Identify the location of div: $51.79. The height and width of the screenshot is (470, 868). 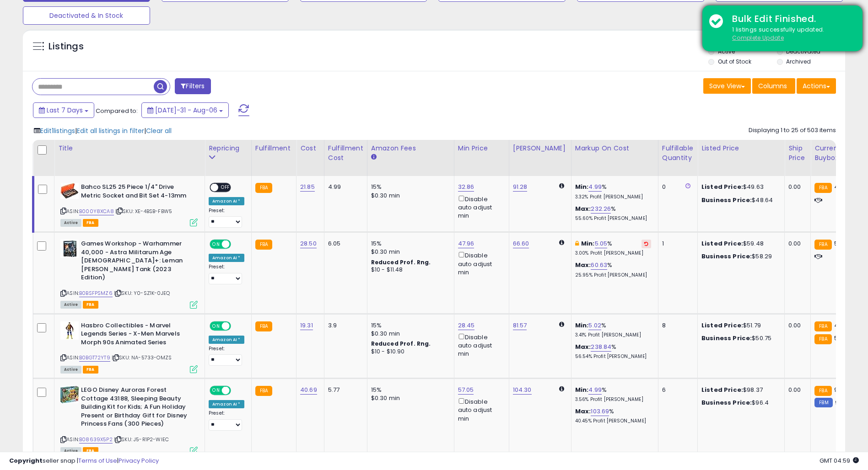
(739, 326).